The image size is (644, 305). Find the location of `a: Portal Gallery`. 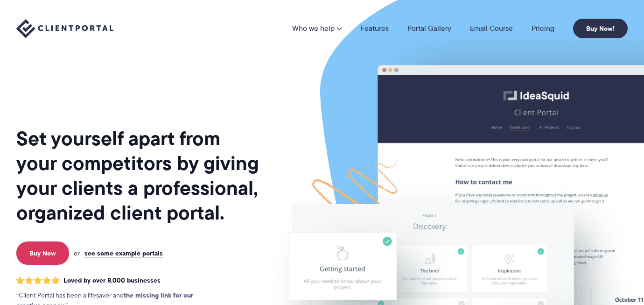

a: Portal Gallery is located at coordinates (429, 28).